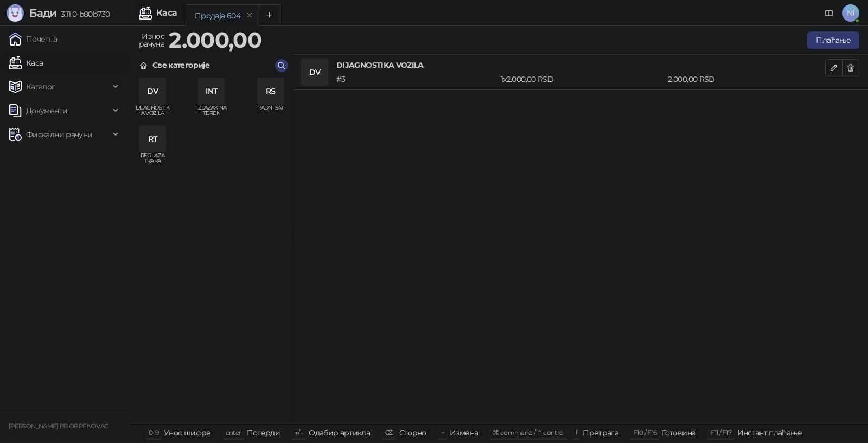 The height and width of the screenshot is (443, 868). Describe the element at coordinates (644, 432) in the screenshot. I see `span: F10 / F16` at that location.